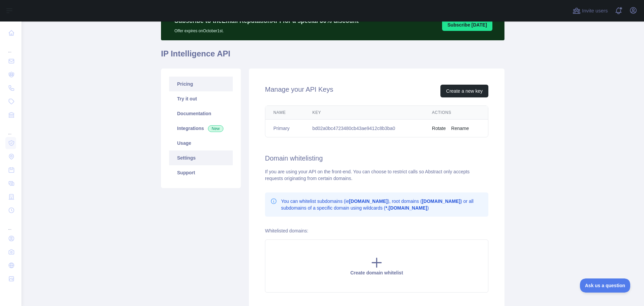 This screenshot has height=306, width=644. I want to click on div: If you are using your API on the front-end. You can choose to restrict calls so Abstract only acc..., so click(377, 175).